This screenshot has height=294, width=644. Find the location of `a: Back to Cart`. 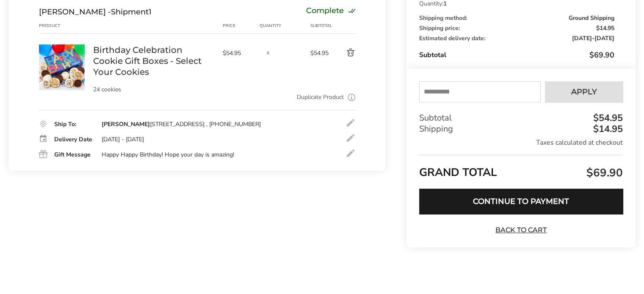

a: Back to Cart is located at coordinates (521, 230).